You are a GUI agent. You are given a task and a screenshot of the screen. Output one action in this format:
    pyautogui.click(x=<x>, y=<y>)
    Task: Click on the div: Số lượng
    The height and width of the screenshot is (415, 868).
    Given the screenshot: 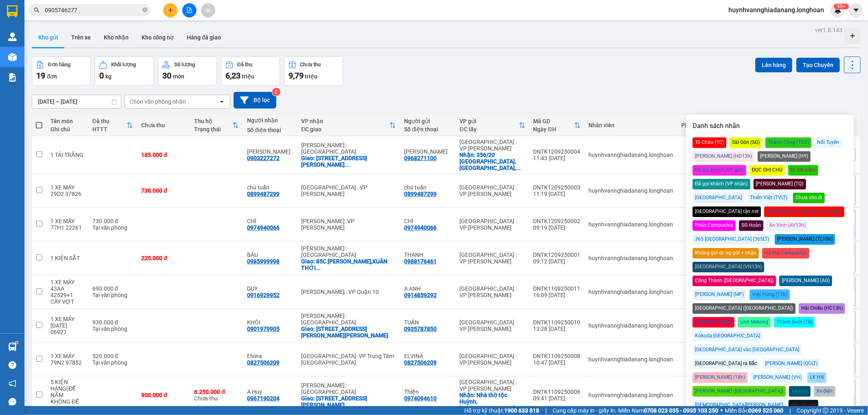 What is the action you would take?
    pyautogui.click(x=184, y=64)
    